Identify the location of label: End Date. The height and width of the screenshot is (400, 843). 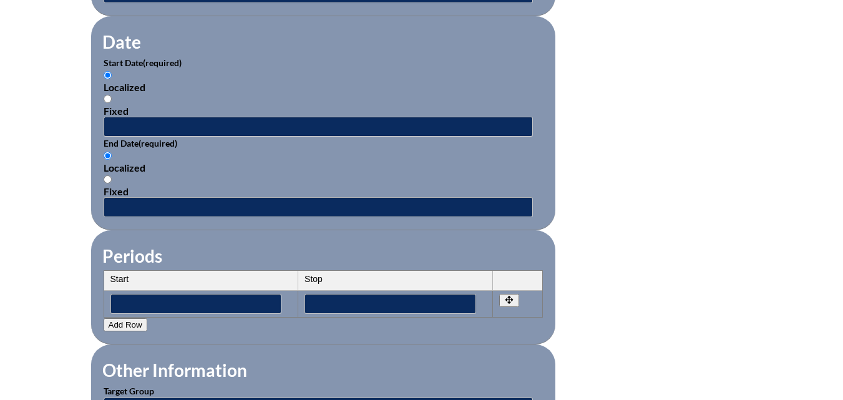
(140, 143).